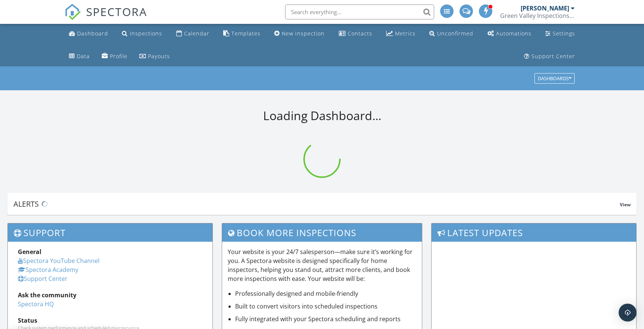 The image size is (644, 329). Describe the element at coordinates (246, 33) in the screenshot. I see `div: Templates` at that location.